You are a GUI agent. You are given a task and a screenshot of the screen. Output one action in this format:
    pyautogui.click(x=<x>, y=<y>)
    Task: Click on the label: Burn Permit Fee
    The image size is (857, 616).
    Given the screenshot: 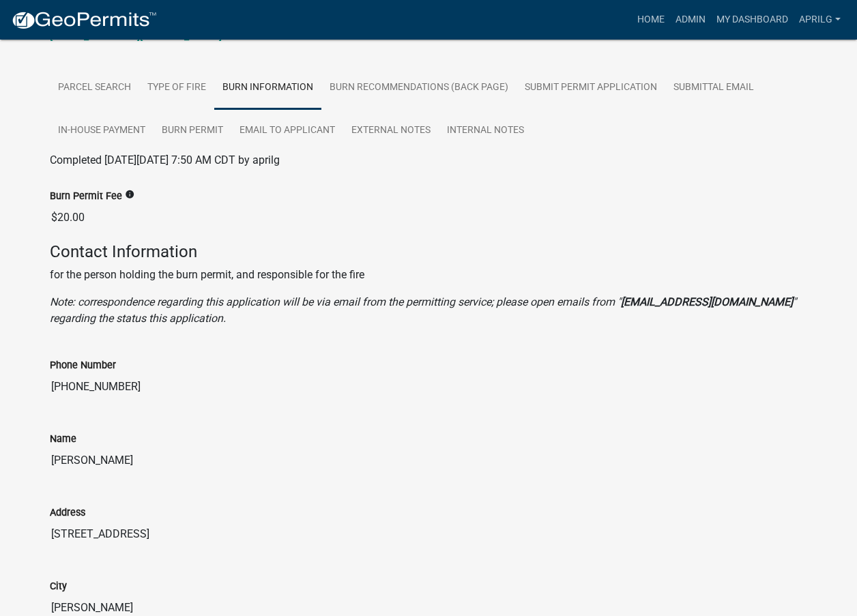 What is the action you would take?
    pyautogui.click(x=86, y=196)
    